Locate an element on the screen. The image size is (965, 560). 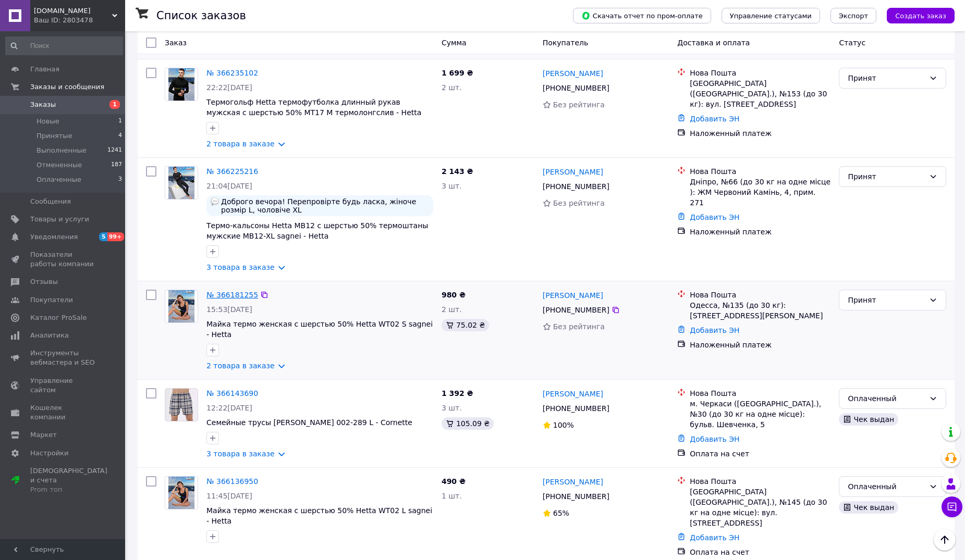
span: Заказы is located at coordinates (43, 105).